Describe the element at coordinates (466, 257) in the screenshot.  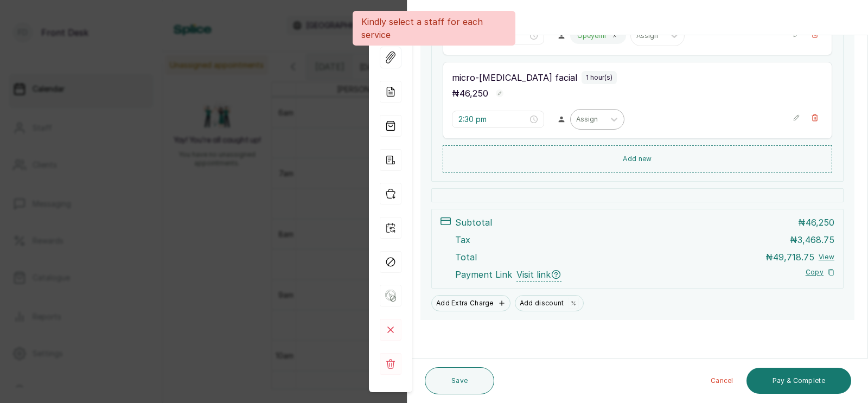
I see `p: Total` at that location.